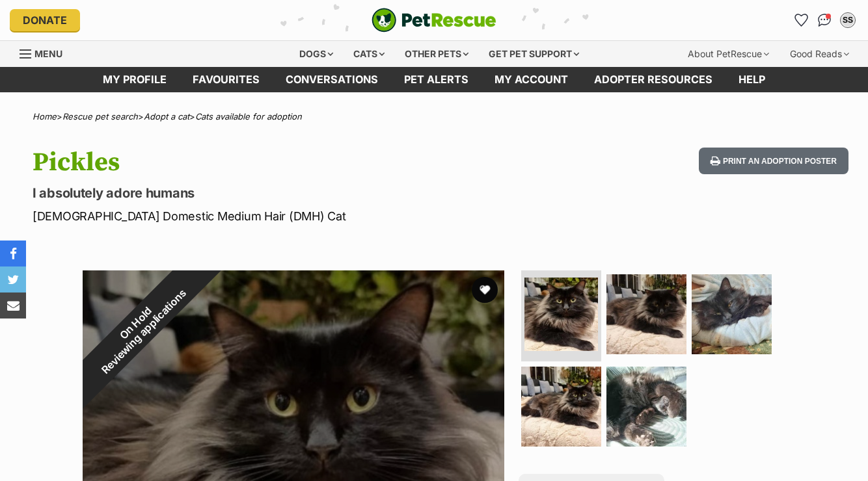 Image resolution: width=868 pixels, height=481 pixels. Describe the element at coordinates (848, 20) in the screenshot. I see `div: SS` at that location.